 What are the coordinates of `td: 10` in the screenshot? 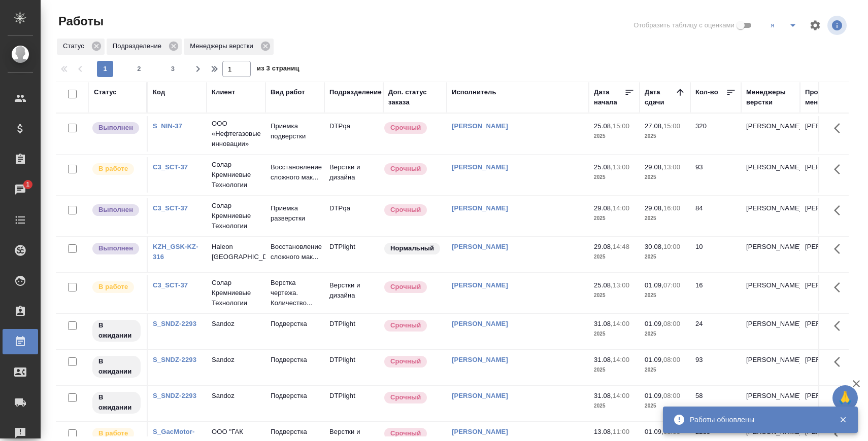 It's located at (715, 255).